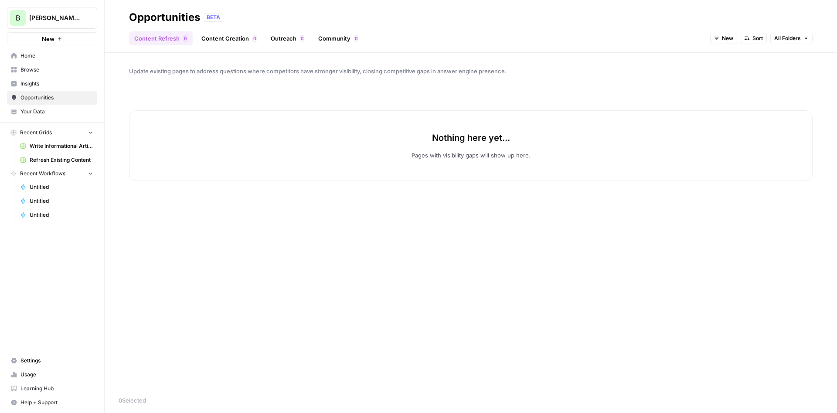 Image resolution: width=837 pixels, height=413 pixels. I want to click on button: Recent Grids, so click(52, 133).